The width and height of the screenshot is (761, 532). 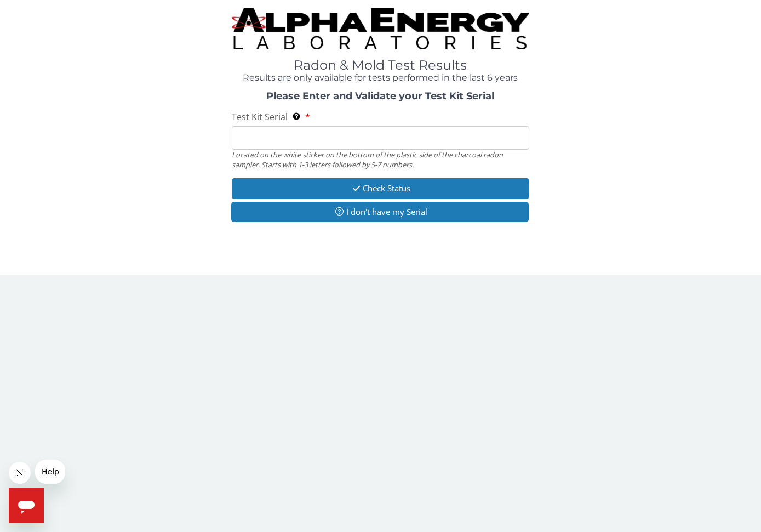 I want to click on strong: Please Enter and Validate your Test Kit Serial, so click(x=380, y=95).